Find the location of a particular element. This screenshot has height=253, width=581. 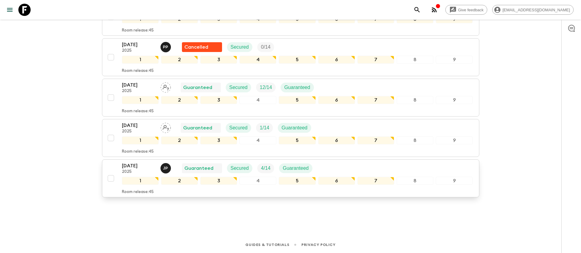

button: search adventures is located at coordinates (417, 10).